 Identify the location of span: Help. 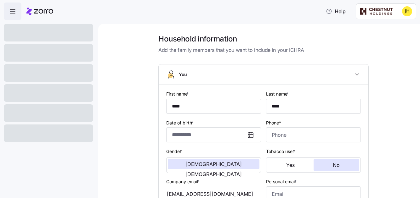
(336, 11).